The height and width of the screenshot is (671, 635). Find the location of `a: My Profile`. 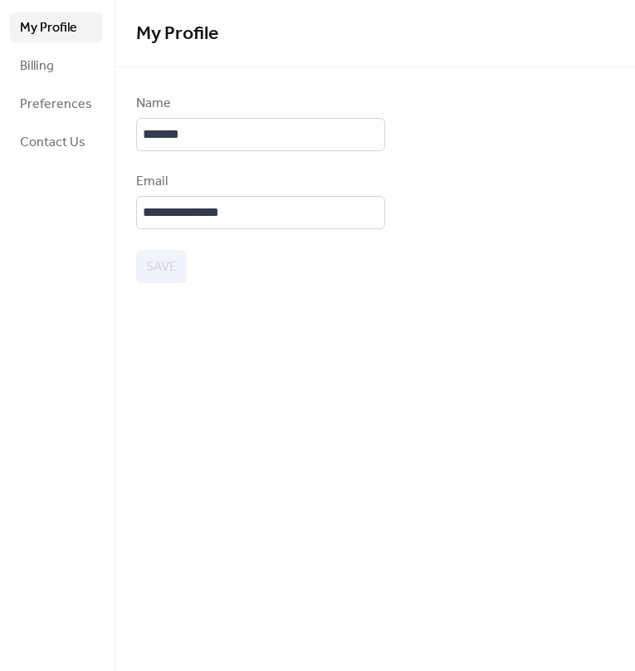

a: My Profile is located at coordinates (56, 27).